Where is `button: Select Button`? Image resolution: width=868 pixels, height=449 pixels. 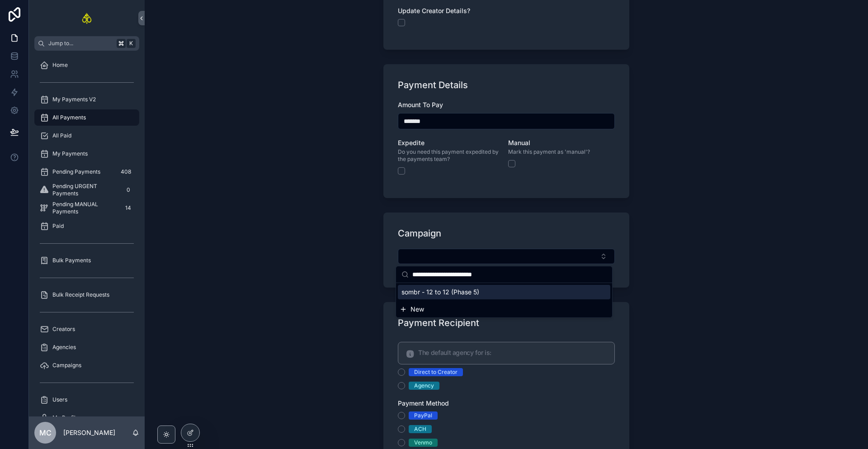
button: Select Button is located at coordinates (507, 257).